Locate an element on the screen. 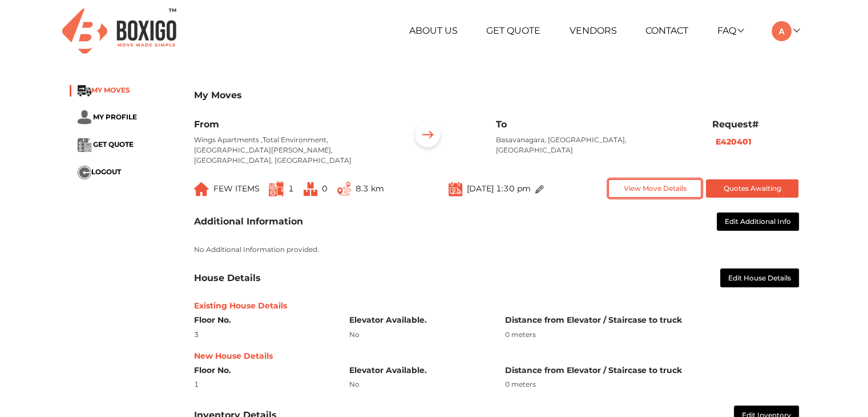 The image size is (868, 417). span: 1 is located at coordinates (291, 188).